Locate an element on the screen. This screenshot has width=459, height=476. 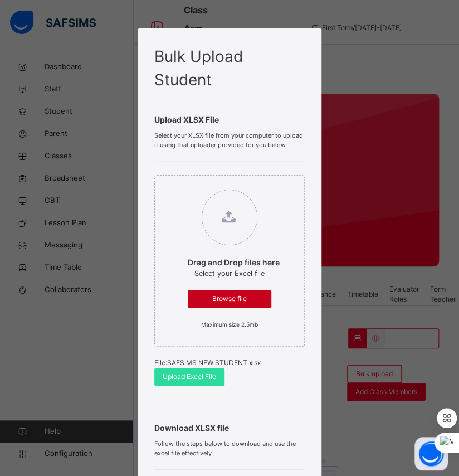
span: Download XLSX file is located at coordinates (230, 427).